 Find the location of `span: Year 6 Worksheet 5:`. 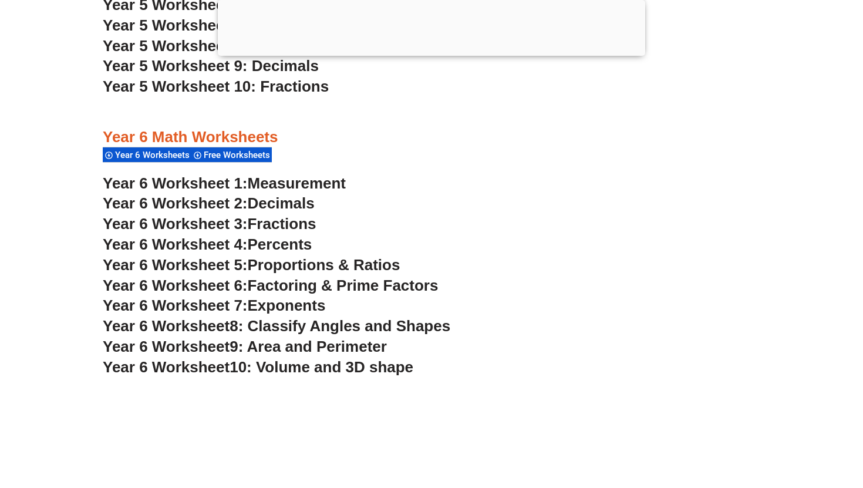

span: Year 6 Worksheet 5: is located at coordinates (175, 265).